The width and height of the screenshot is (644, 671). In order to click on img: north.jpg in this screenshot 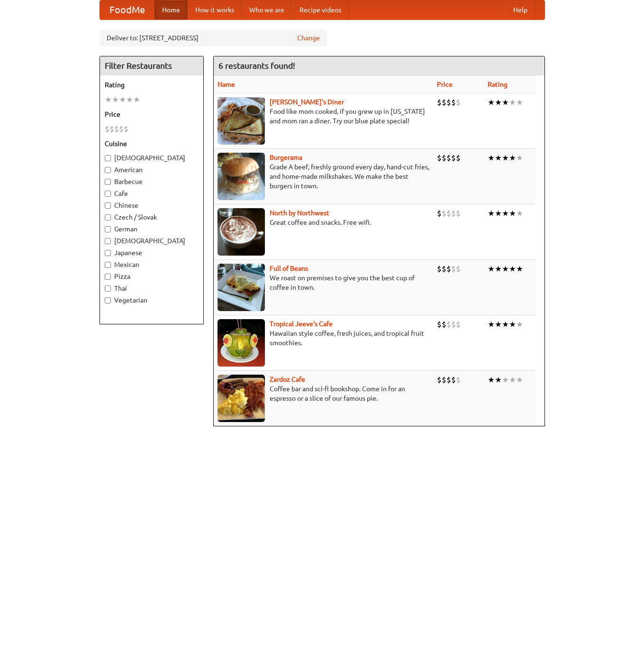, I will do `click(241, 232)`.